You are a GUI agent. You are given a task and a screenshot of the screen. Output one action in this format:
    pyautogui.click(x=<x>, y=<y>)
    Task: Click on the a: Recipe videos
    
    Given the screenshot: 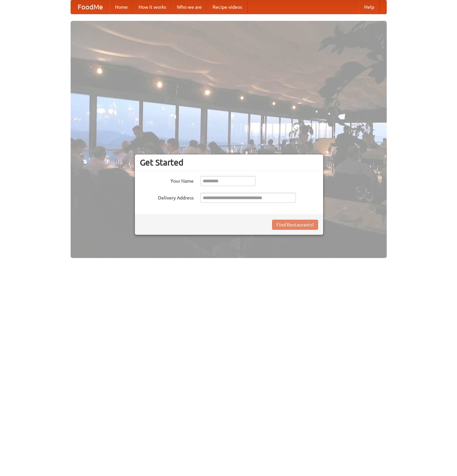 What is the action you would take?
    pyautogui.click(x=227, y=7)
    